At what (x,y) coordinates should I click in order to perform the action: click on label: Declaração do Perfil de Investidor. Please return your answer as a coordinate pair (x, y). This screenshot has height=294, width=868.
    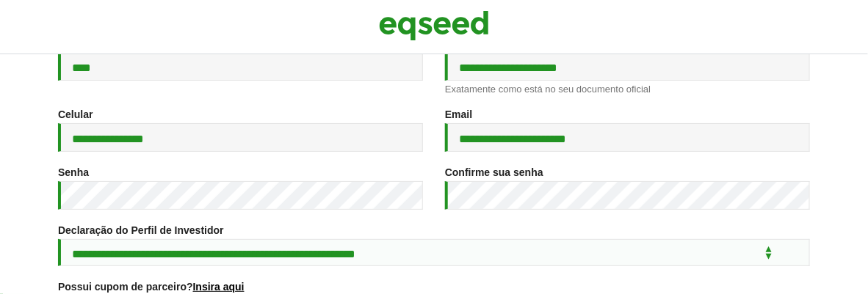
    Looking at the image, I should click on (141, 230).